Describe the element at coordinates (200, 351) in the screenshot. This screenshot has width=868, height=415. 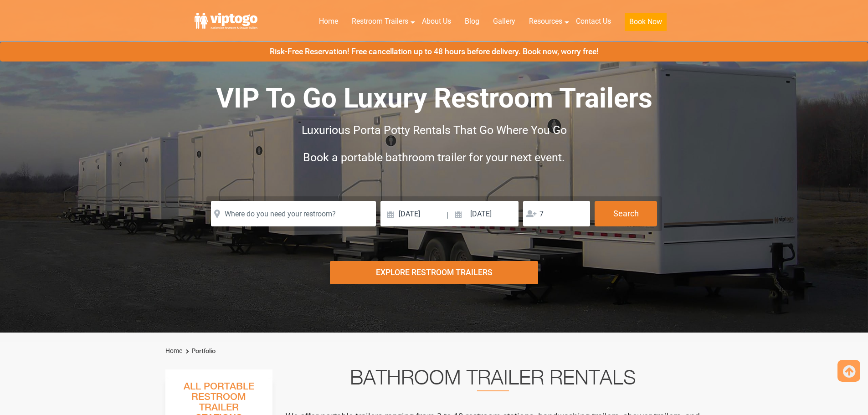
I see `li: Portfolio` at that location.